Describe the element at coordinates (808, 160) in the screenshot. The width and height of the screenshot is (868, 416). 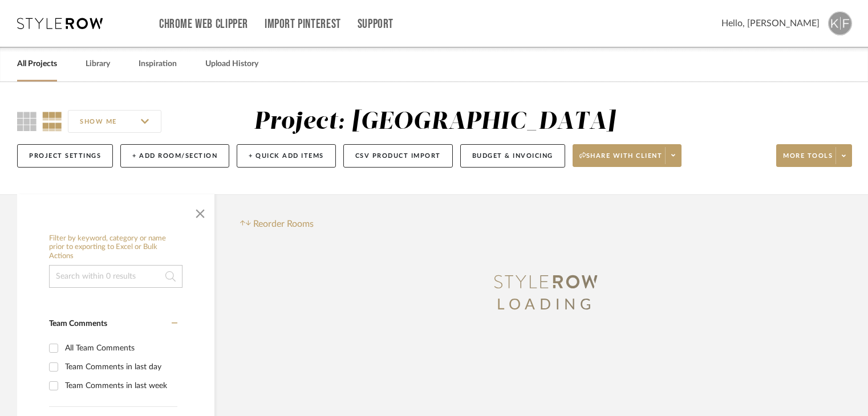
I see `span: More tools` at that location.